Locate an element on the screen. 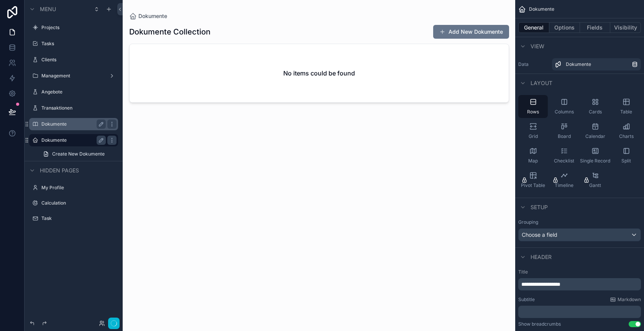 This screenshot has width=644, height=331. button: Gantt is located at coordinates (595, 180).